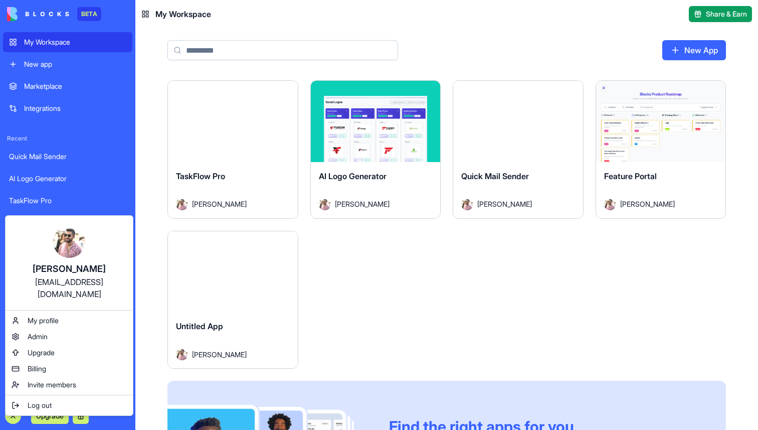 The height and width of the screenshot is (430, 758). Describe the element at coordinates (68, 178) in the screenshot. I see `div: AI Logo Generator` at that location.